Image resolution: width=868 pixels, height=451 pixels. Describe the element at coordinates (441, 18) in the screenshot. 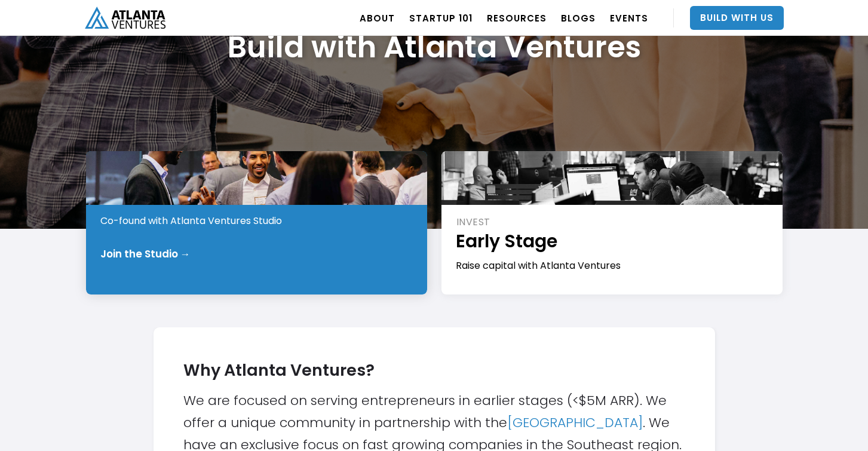

I see `a: Startup 101` at that location.